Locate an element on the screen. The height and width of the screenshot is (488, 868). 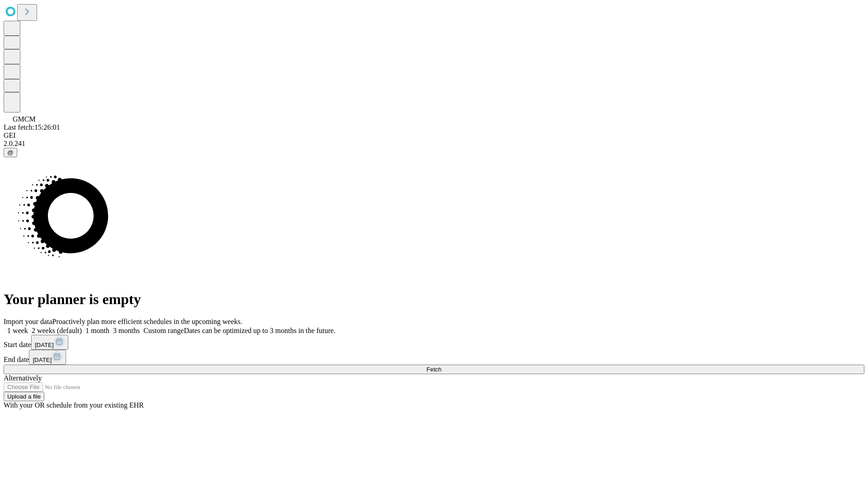
div: GEI is located at coordinates (434, 135).